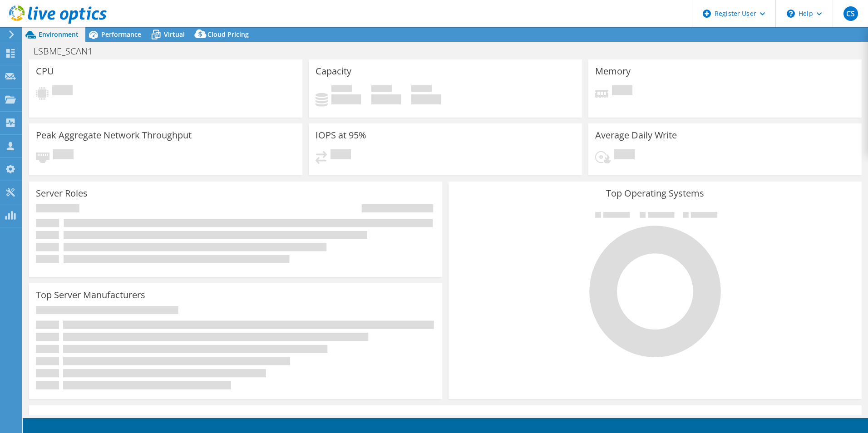 The image size is (868, 433). Describe the element at coordinates (228, 34) in the screenshot. I see `span: Cloud Pricing` at that location.